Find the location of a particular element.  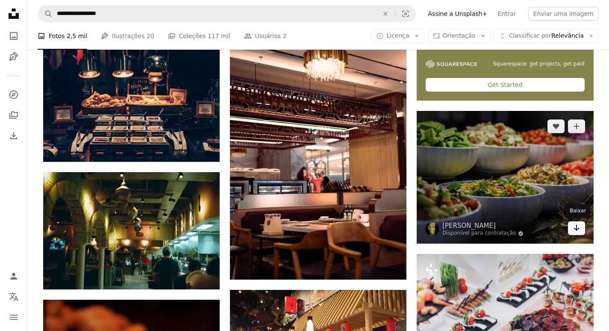

a: um restaurante com um lustre pendurado no teto is located at coordinates (318, 147).